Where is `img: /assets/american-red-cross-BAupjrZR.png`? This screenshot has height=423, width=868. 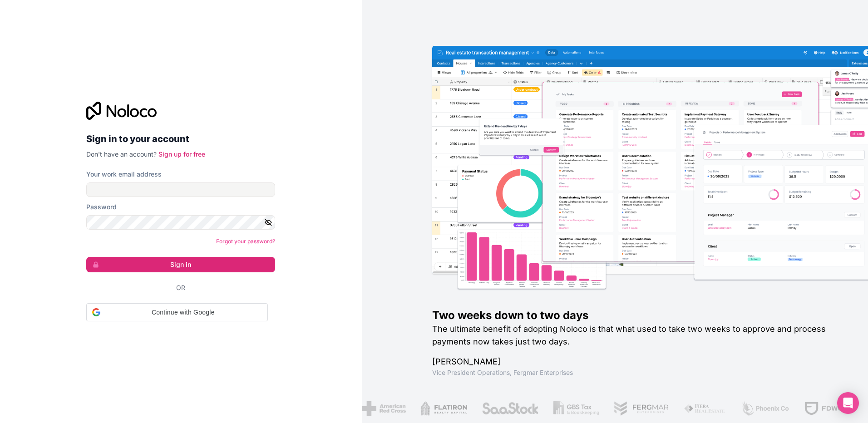
img: /assets/american-red-cross-BAupjrZR.png is located at coordinates (382, 409).